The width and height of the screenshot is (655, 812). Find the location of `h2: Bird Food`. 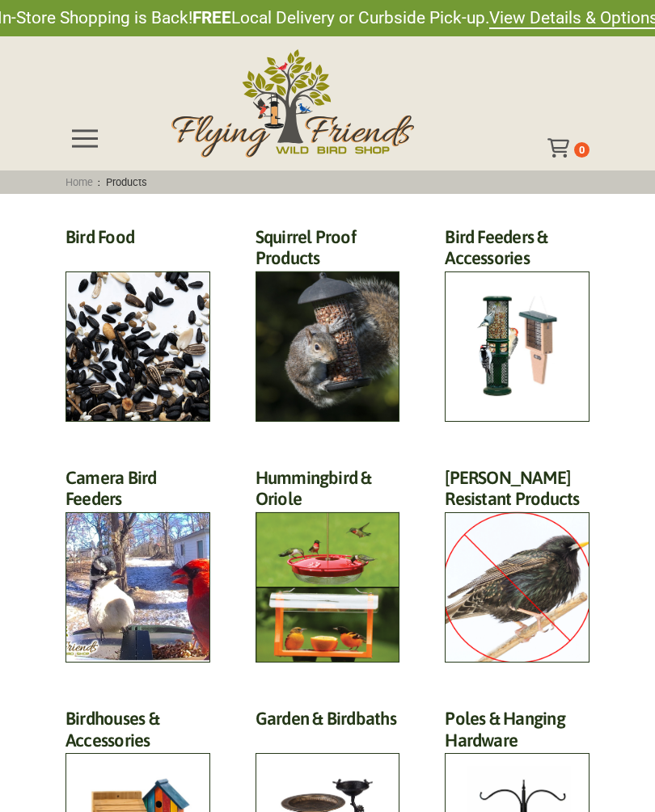

h2: Bird Food is located at coordinates (137, 241).